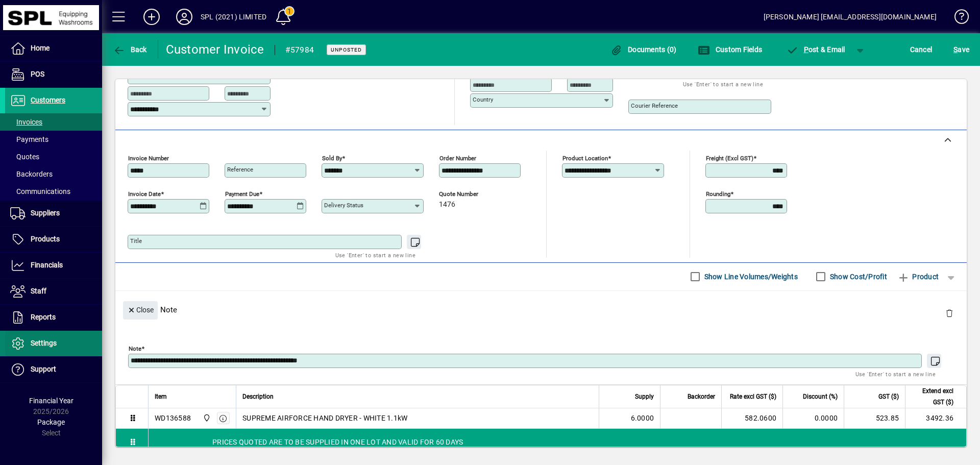  I want to click on span: ost & Email, so click(815, 50).